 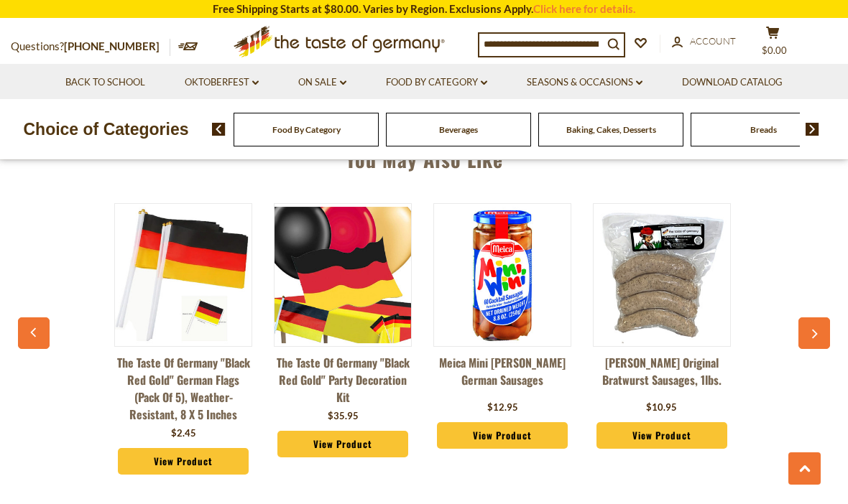 I want to click on p: Questions?, so click(x=91, y=47).